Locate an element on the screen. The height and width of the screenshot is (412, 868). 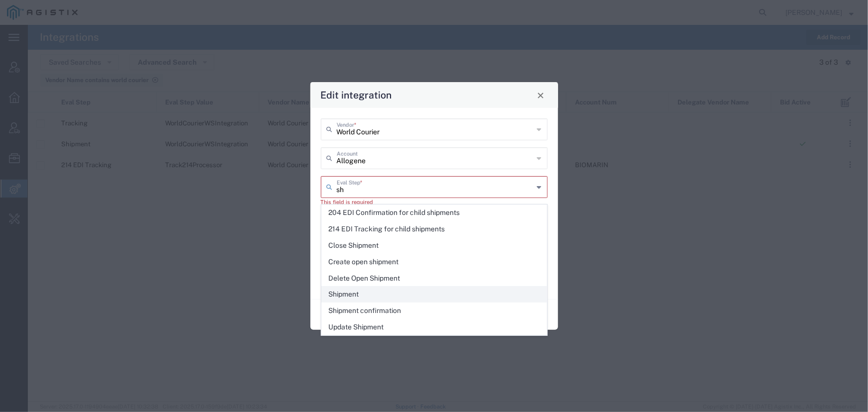
span: Update Shipment is located at coordinates (434, 327).